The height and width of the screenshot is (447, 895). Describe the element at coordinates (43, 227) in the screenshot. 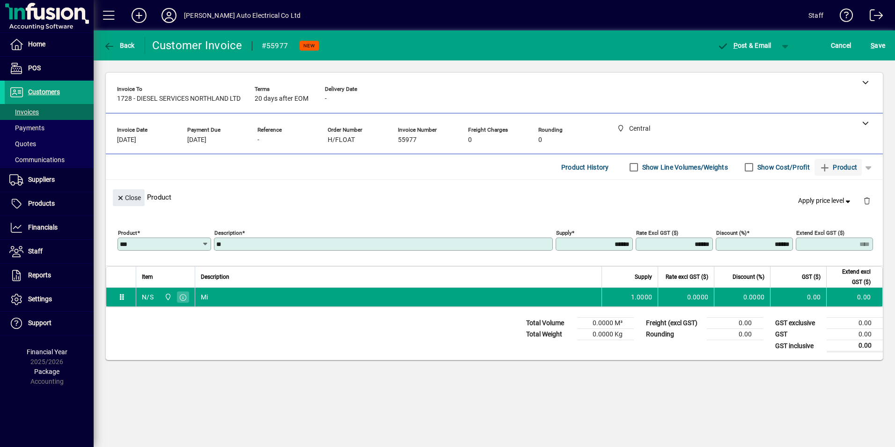

I see `span: Financials` at that location.